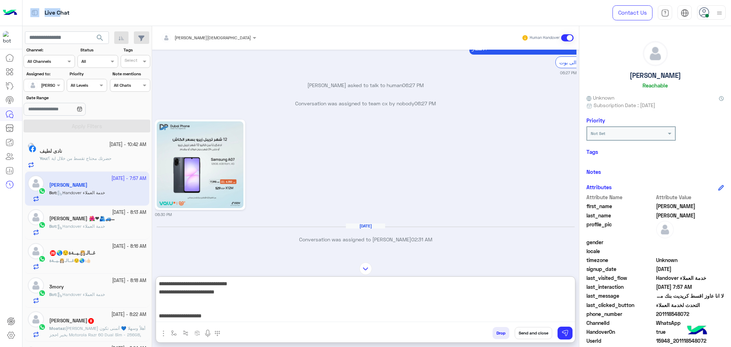 This screenshot has width=731, height=347. Describe the element at coordinates (690, 197) in the screenshot. I see `span: Attribute Value` at that location.